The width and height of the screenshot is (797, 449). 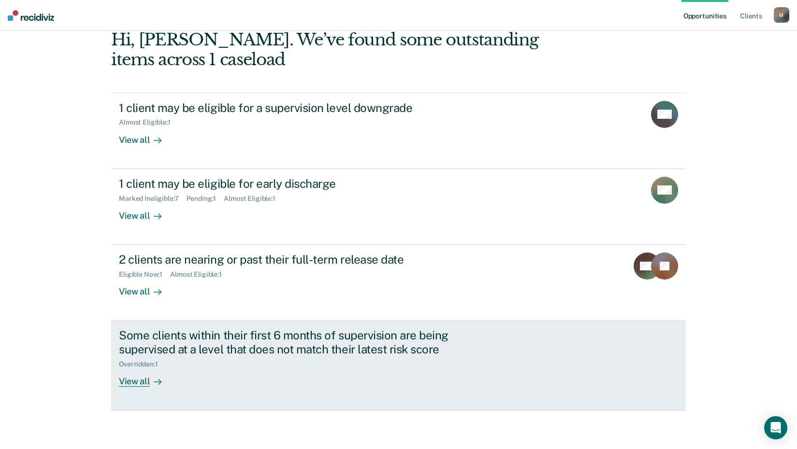 I want to click on div: 1 client may be eligible for a supervision level downgrade, so click(x=289, y=108).